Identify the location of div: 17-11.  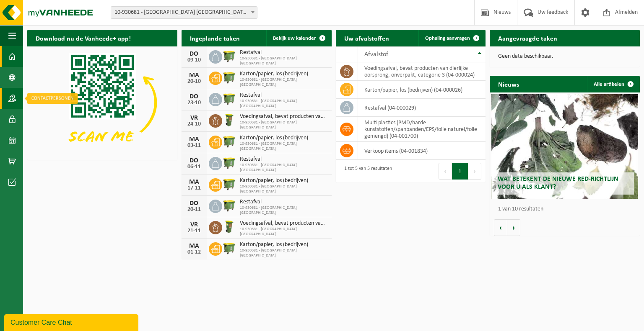
(194, 188).